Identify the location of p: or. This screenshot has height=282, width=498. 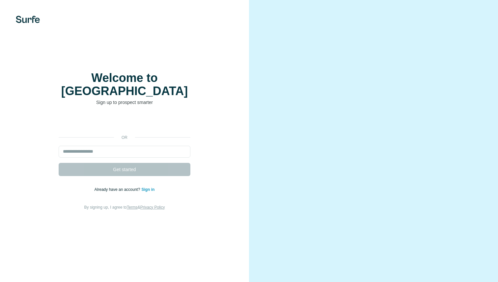
(124, 138).